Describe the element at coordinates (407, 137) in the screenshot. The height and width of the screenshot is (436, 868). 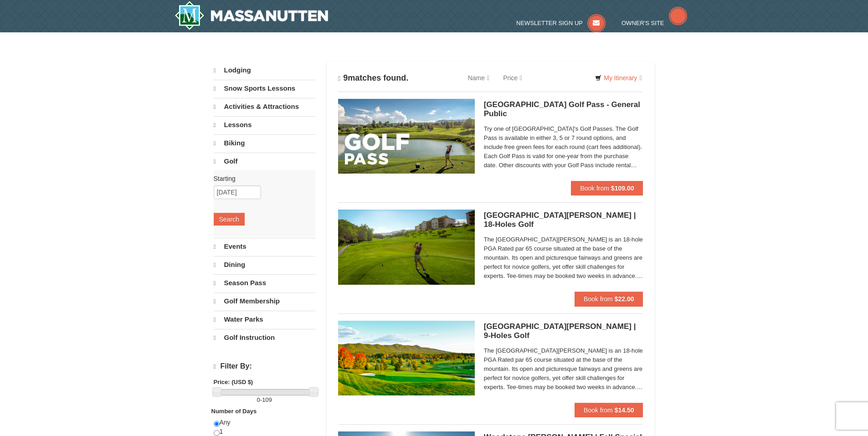
I see `img: 6619859-108-f6e09677.jpg` at that location.